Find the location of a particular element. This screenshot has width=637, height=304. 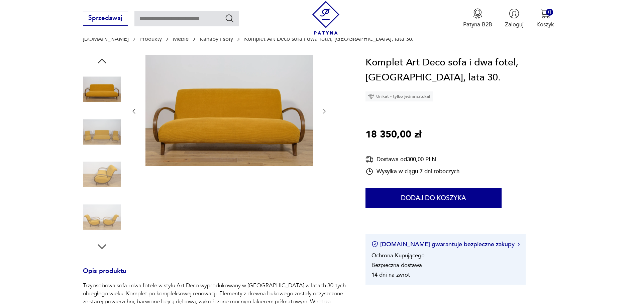

li: Bezpieczna dostawa is located at coordinates (396, 265).